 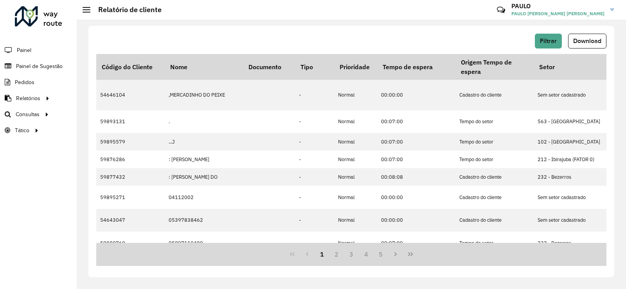 I want to click on td: ...J, so click(x=204, y=142).